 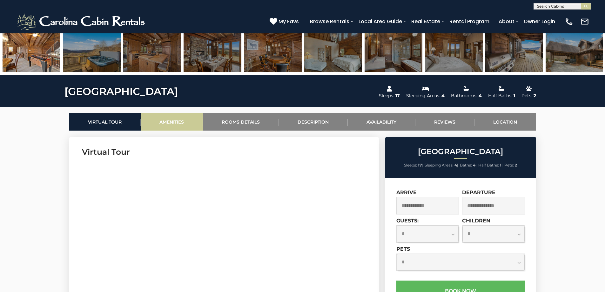 I want to click on h3: Virtual Tour, so click(x=224, y=152).